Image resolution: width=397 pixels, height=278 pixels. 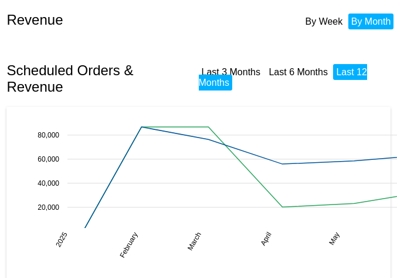 What do you see at coordinates (62, 239) in the screenshot?
I see `text: 2025` at bounding box center [62, 239].